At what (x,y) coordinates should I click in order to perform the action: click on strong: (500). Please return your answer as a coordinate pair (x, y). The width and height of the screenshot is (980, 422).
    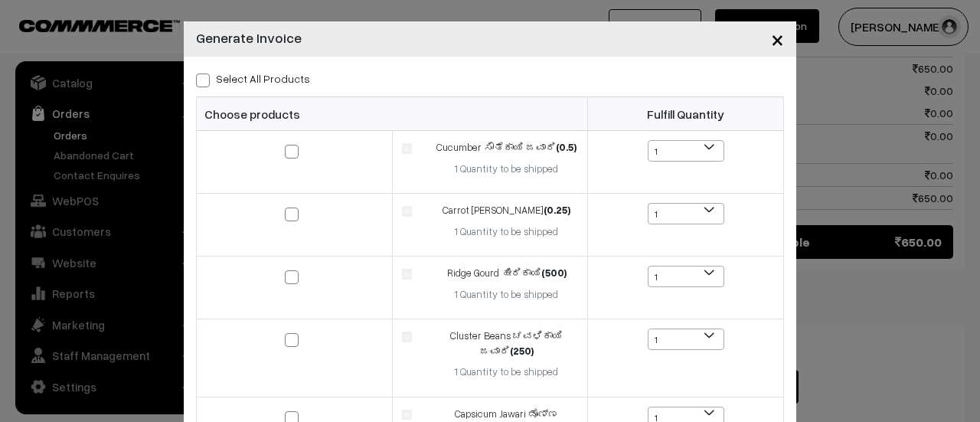
    Looking at the image, I should click on (554, 273).